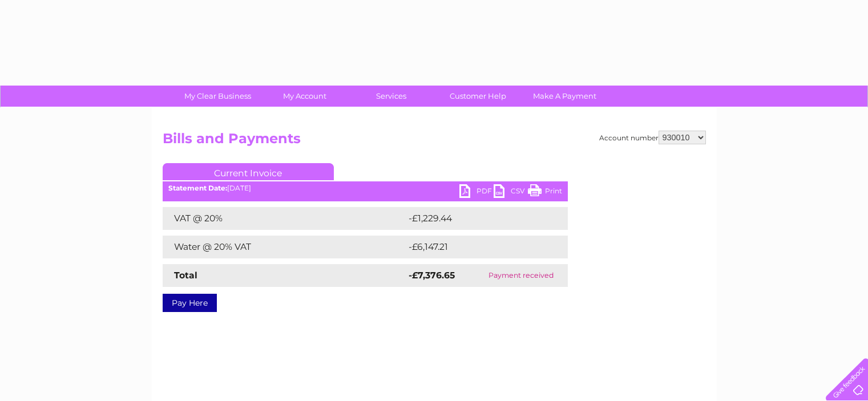 The image size is (868, 401). What do you see at coordinates (545, 192) in the screenshot?
I see `a: Print` at bounding box center [545, 192].